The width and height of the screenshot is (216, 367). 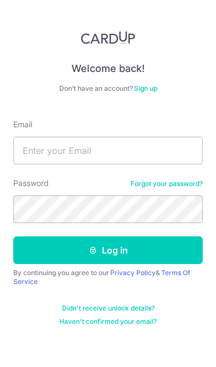 What do you see at coordinates (108, 151) in the screenshot?
I see `input: Enter your Email` at bounding box center [108, 151].